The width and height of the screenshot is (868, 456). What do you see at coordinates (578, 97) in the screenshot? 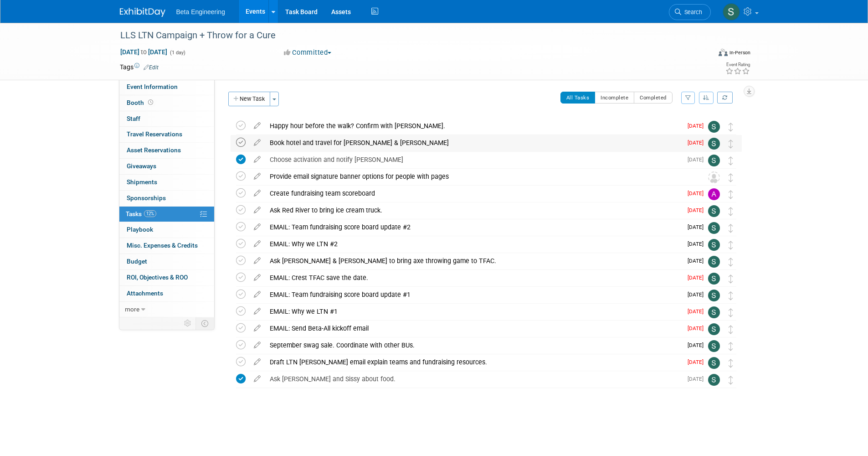
I see `button: All Tasks` at bounding box center [578, 97].